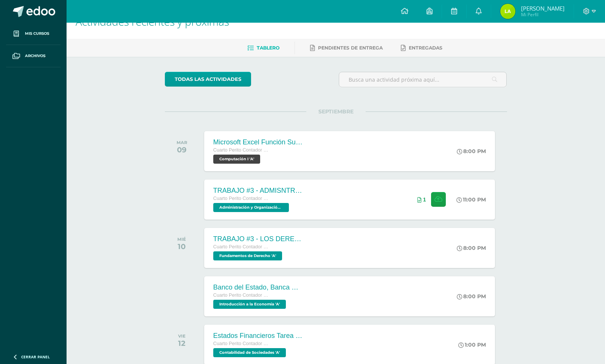 The width and height of the screenshot is (605, 364). What do you see at coordinates (250, 353) in the screenshot?
I see `span: Contabilidad de Sociedades 'A'` at bounding box center [250, 353].